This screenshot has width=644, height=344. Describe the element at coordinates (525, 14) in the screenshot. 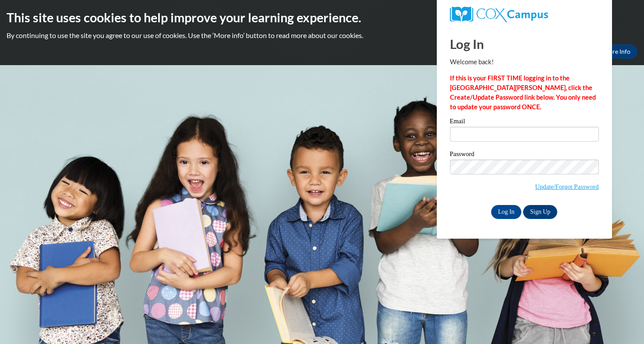

I see `a: COX Campus` at that location.